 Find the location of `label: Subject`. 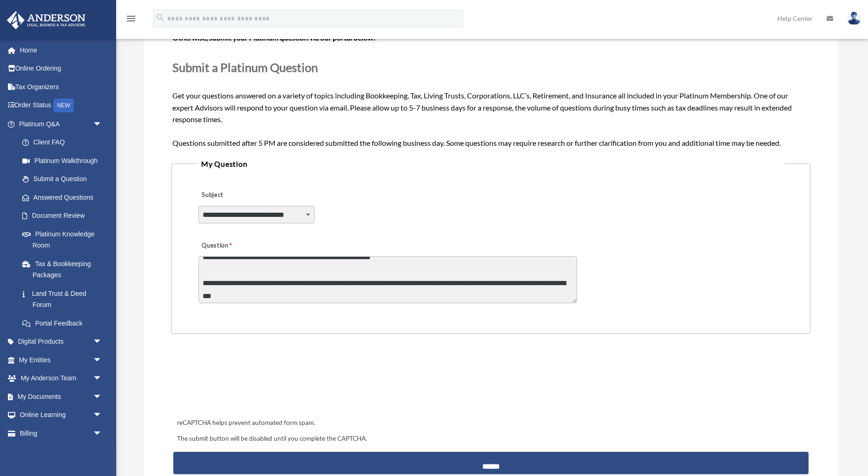

label: Subject is located at coordinates (242, 195).